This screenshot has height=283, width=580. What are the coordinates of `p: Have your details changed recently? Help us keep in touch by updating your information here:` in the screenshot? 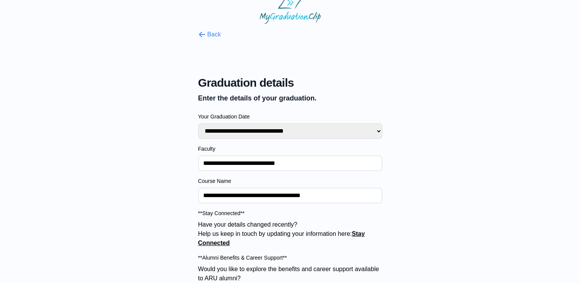 It's located at (290, 234).